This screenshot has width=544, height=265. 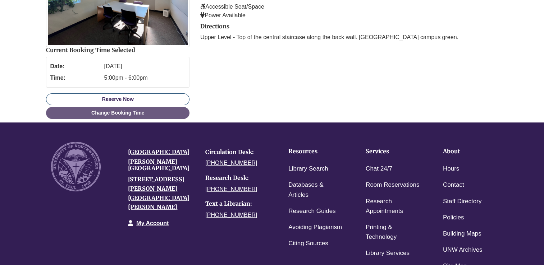 What do you see at coordinates (238, 204) in the screenshot?
I see `h4: Text a Librarian:` at bounding box center [238, 204].